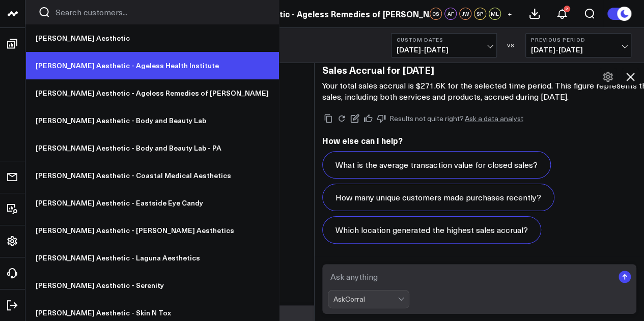  I want to click on button: What is the average transaction value for closed sales?, so click(436, 165).